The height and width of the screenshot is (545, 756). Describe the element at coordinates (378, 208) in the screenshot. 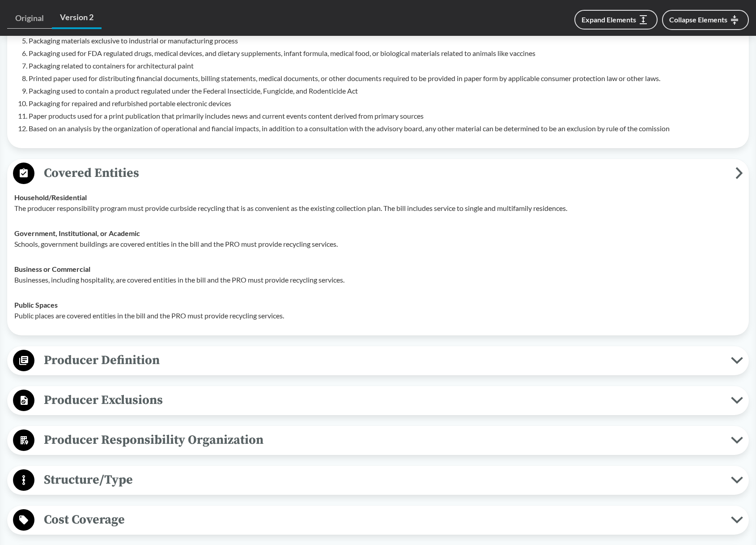

I see `p: The producer responsibility program must provide curbside recycling that is as convenient as the ...` at that location.